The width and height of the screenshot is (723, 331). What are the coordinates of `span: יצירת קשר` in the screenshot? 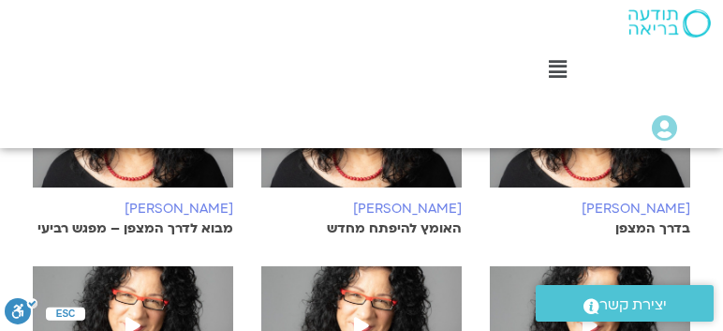 It's located at (633, 304).